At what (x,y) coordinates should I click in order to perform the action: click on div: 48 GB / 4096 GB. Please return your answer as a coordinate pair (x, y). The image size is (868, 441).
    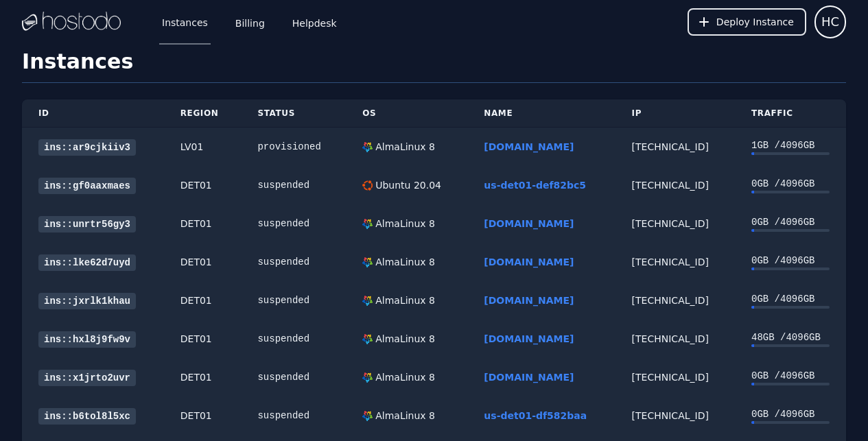
    Looking at the image, I should click on (790, 338).